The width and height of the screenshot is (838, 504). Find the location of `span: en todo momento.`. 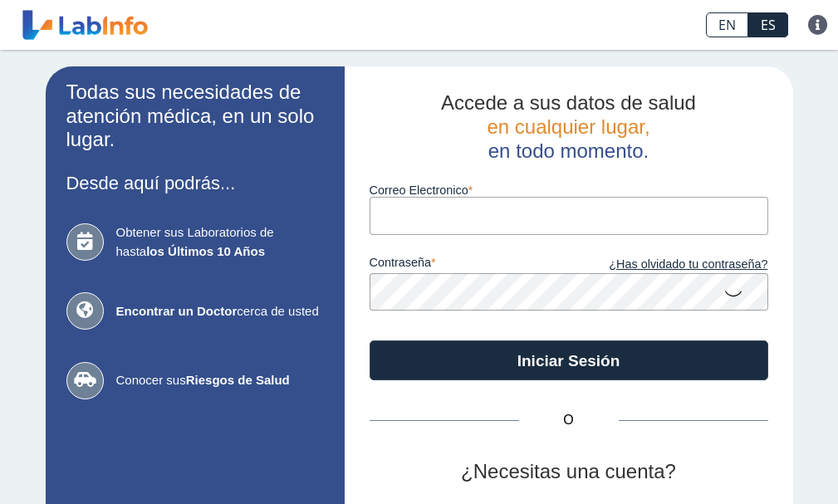

span: en todo momento. is located at coordinates (568, 150).